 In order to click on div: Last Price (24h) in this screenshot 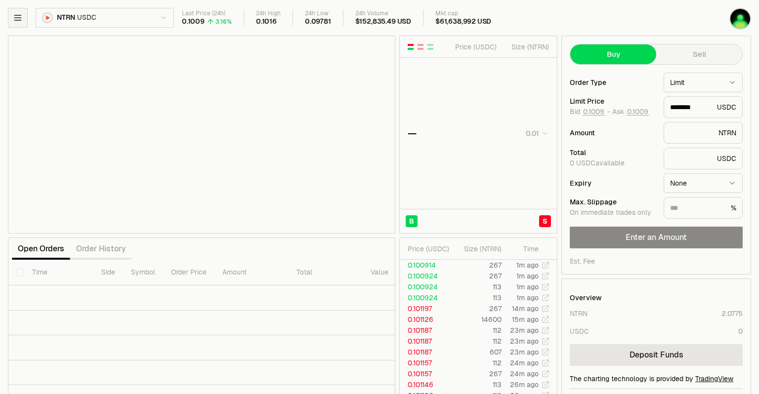, I will do `click(206, 13)`.